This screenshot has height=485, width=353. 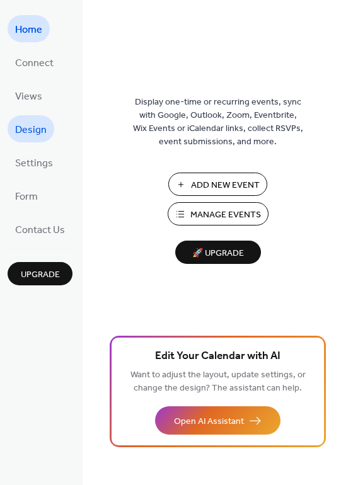 What do you see at coordinates (218, 382) in the screenshot?
I see `span: Want to adjust the layout, update settings, or change the design? The assistant can help.` at bounding box center [218, 382].